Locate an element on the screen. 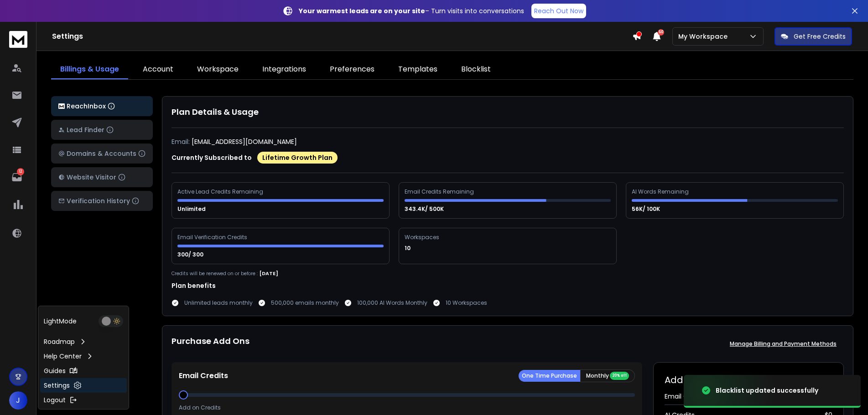 This screenshot has height=415, width=868. span: 50 is located at coordinates (661, 32).